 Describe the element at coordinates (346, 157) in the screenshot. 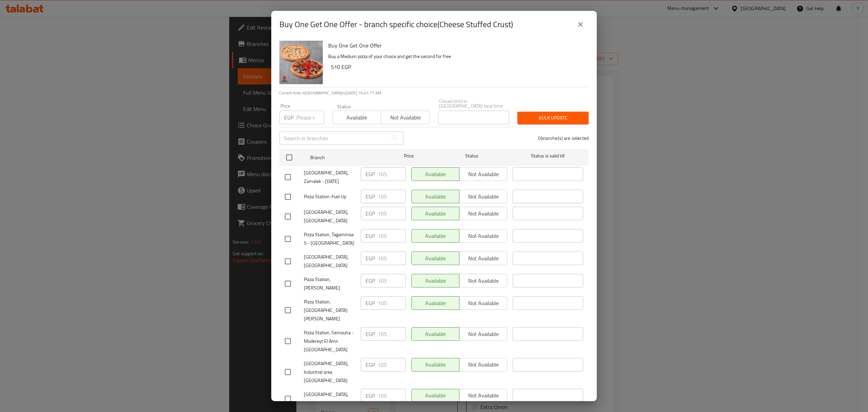

I see `span: Branch` at that location.